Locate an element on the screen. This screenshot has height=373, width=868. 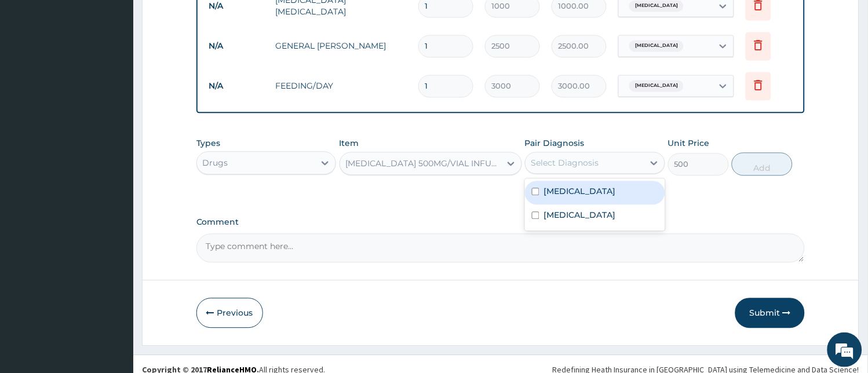
td: FEEDING/DAY is located at coordinates (342, 86).